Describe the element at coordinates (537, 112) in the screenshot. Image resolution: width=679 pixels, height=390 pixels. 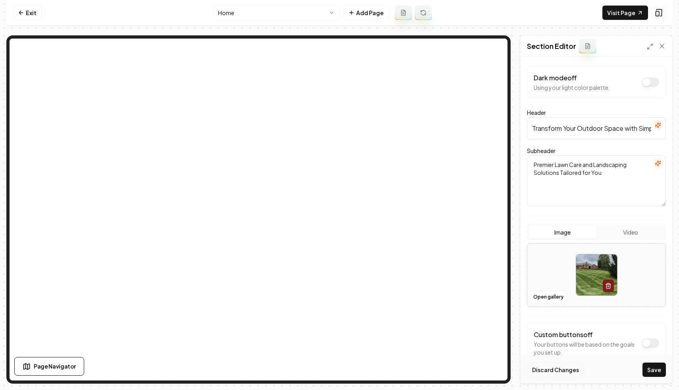
I see `label: Header` at that location.